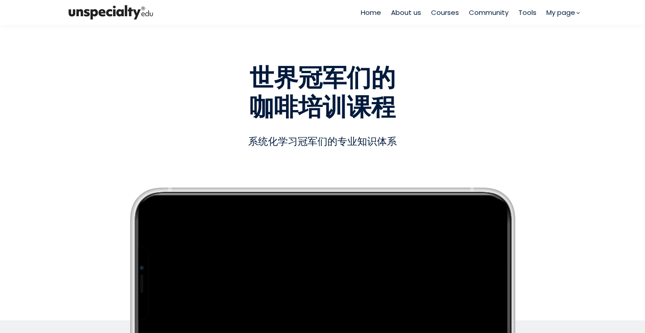  I want to click on span: Courses, so click(445, 12).